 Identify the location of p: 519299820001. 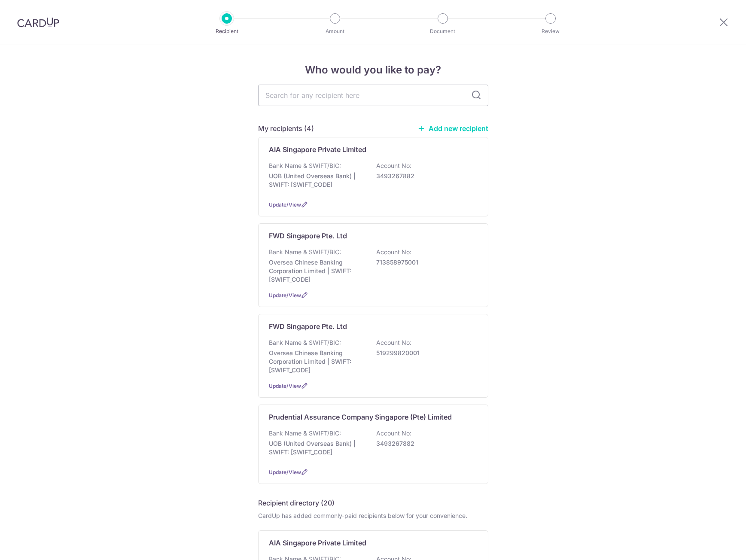
(425, 353).